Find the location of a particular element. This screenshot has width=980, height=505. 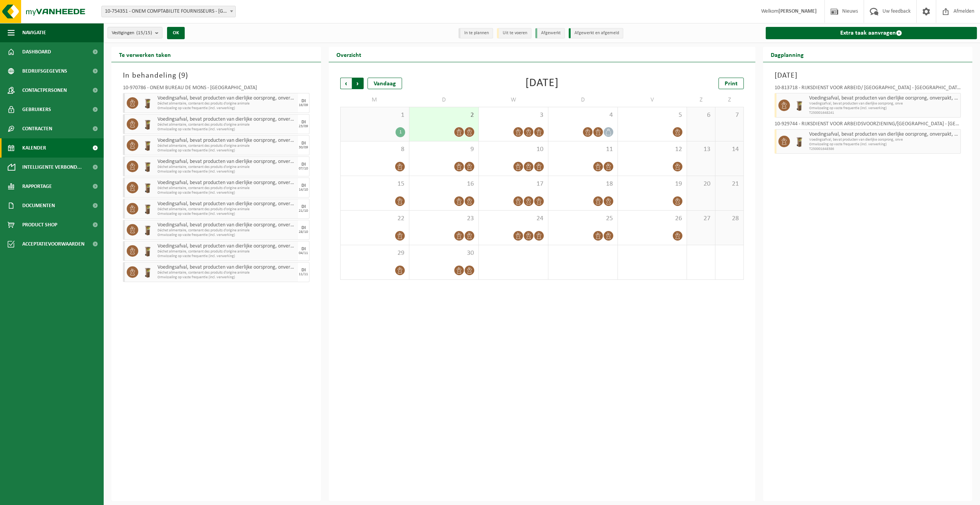

span: 7 is located at coordinates (729, 116).